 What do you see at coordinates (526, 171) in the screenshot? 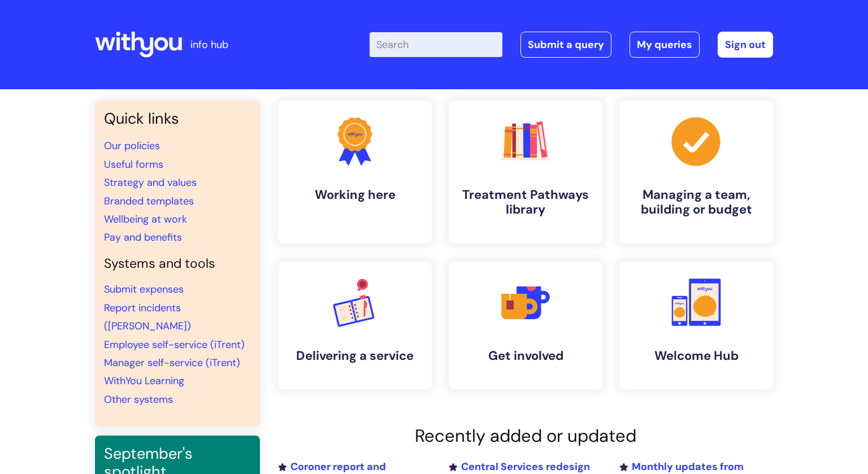
I see `a: Treatment Pathways library` at bounding box center [526, 171].